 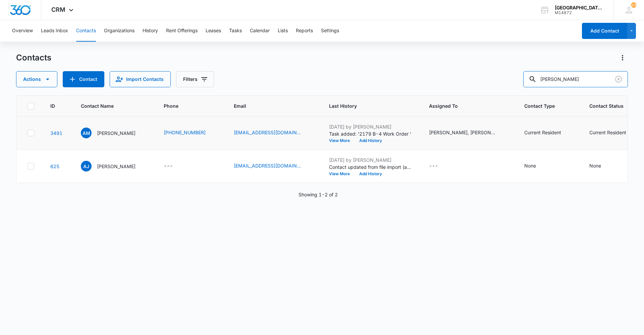 What do you see at coordinates (260, 31) in the screenshot?
I see `button: Calendar` at bounding box center [260, 31].